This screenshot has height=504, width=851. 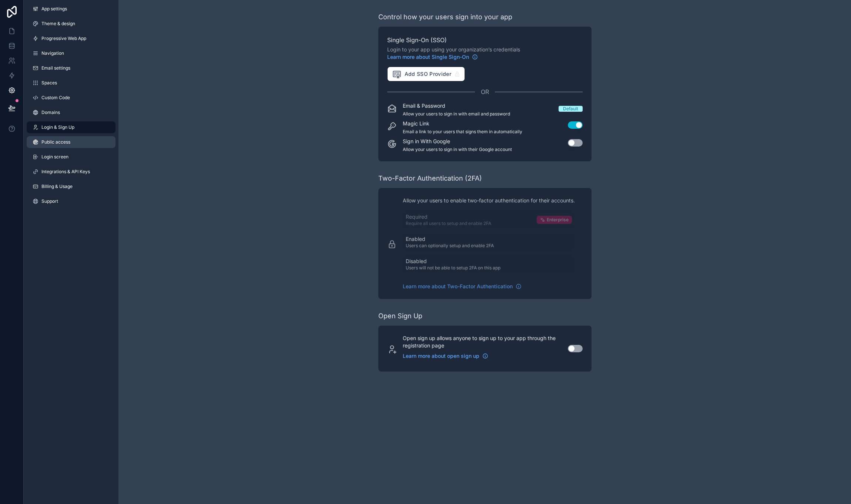 I want to click on p: Allow your users to enable two-factor authentication for their accounts., so click(x=489, y=200).